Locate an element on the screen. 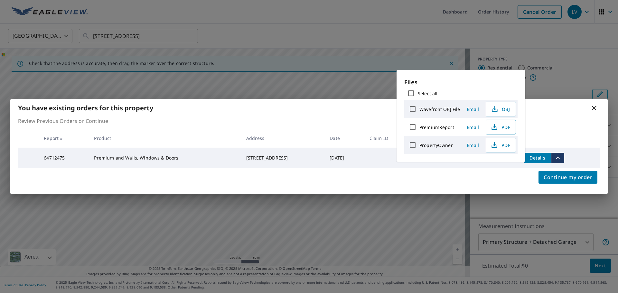 The width and height of the screenshot is (618, 293). th: Address is located at coordinates (282, 138).